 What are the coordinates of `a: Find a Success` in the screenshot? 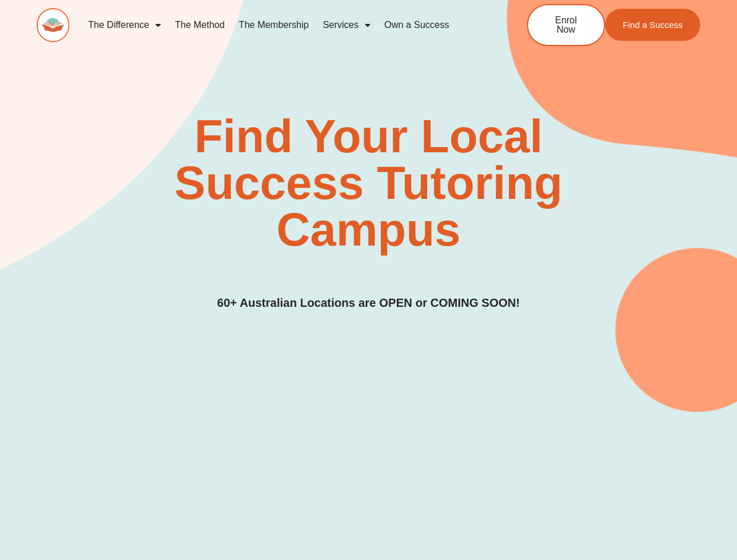 It's located at (653, 25).